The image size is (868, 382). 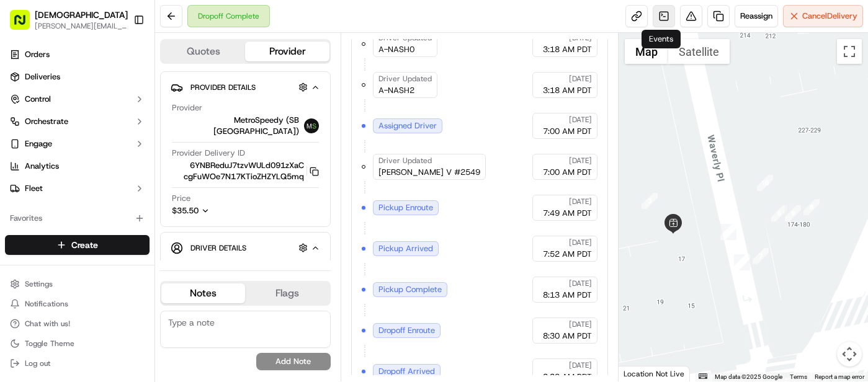 What do you see at coordinates (840, 376) in the screenshot?
I see `a: Report a map error` at bounding box center [840, 376].